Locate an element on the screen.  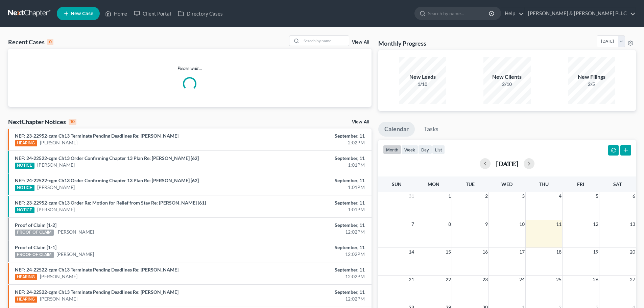
span: 18 is located at coordinates (559, 252).